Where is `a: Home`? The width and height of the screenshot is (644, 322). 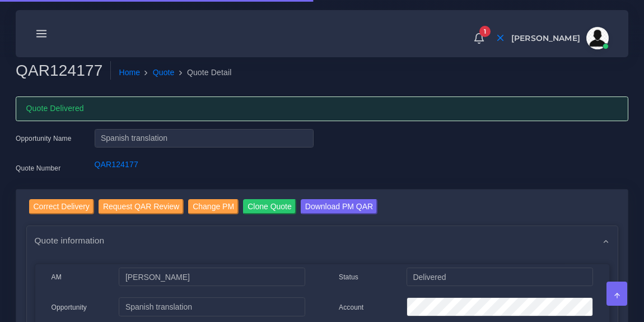 a: Home is located at coordinates (129, 72).